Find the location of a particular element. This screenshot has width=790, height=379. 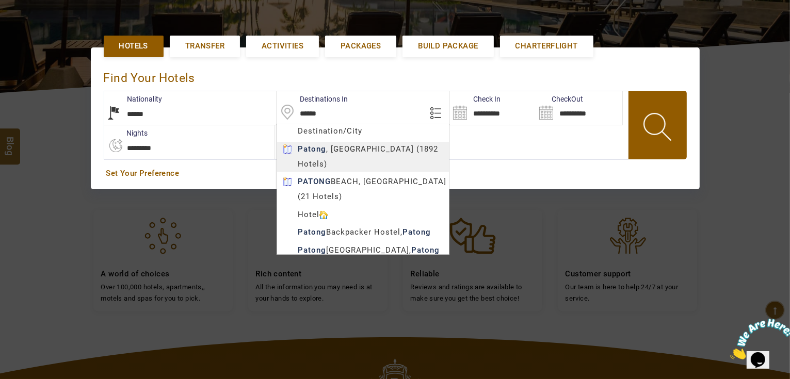

span: Transfer is located at coordinates (205, 46).